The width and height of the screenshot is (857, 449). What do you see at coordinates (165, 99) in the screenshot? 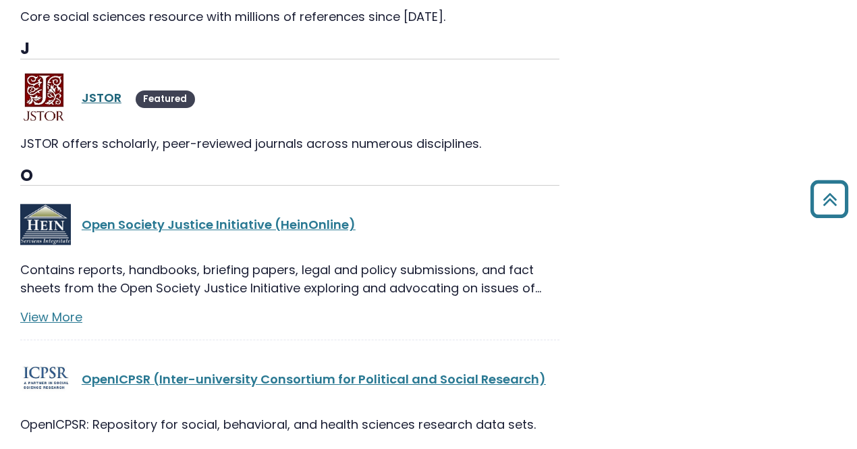
I see `span: Featured` at bounding box center [165, 99].